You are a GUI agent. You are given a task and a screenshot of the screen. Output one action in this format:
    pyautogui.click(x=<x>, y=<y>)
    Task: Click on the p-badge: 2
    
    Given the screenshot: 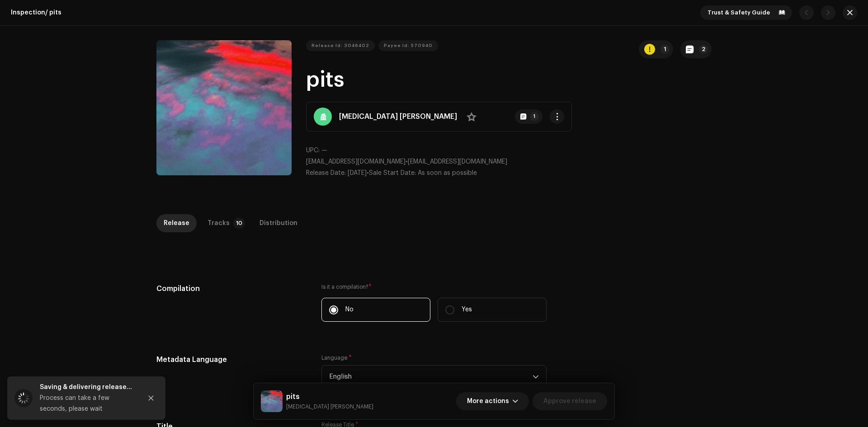 What is the action you would take?
    pyautogui.click(x=703, y=49)
    